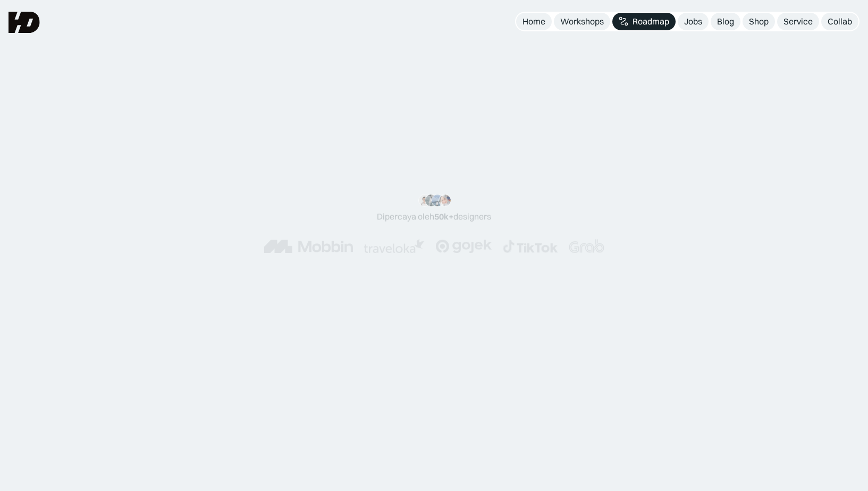  Describe the element at coordinates (434, 217) in the screenshot. I see `div: Dipercaya oleh designers` at that location.